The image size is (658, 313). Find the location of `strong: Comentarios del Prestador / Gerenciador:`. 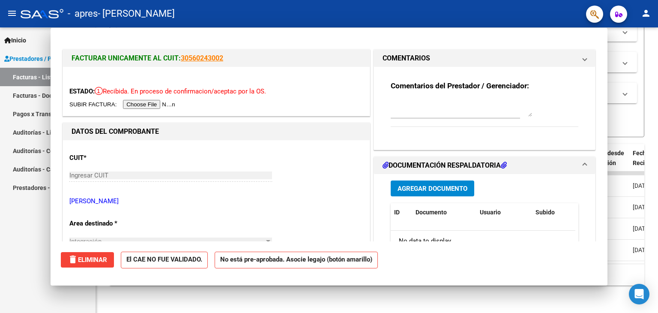

strong: Comentarios del Prestador / Gerenciador: is located at coordinates (460, 86).